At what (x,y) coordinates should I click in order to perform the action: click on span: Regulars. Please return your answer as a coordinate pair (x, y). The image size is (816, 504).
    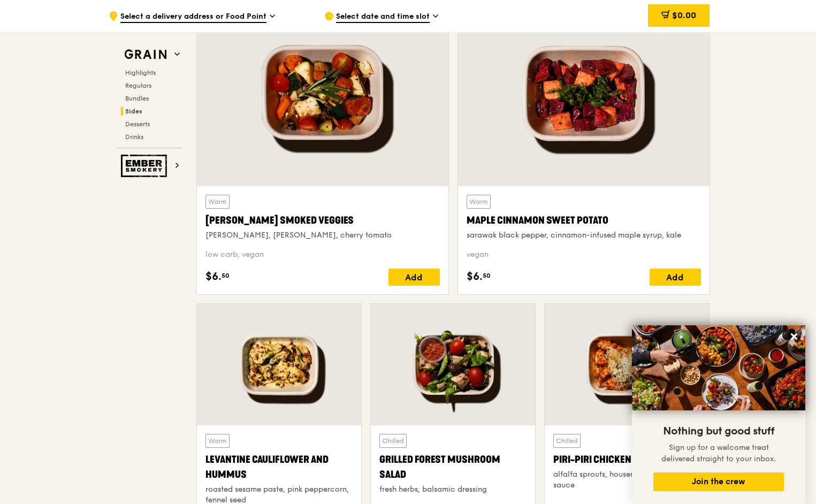
    Looking at the image, I should click on (138, 86).